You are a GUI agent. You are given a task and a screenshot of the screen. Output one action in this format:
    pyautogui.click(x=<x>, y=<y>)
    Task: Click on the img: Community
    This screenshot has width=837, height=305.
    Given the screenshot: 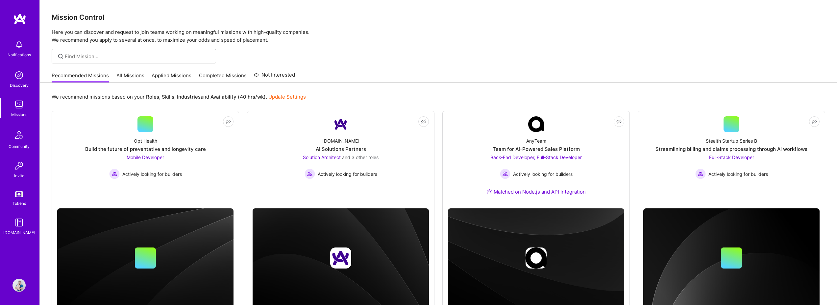 What is the action you would take?
    pyautogui.click(x=19, y=135)
    